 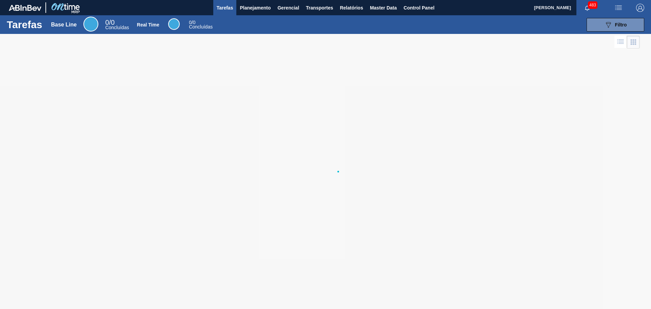 I want to click on span: Gerencial, so click(x=288, y=8).